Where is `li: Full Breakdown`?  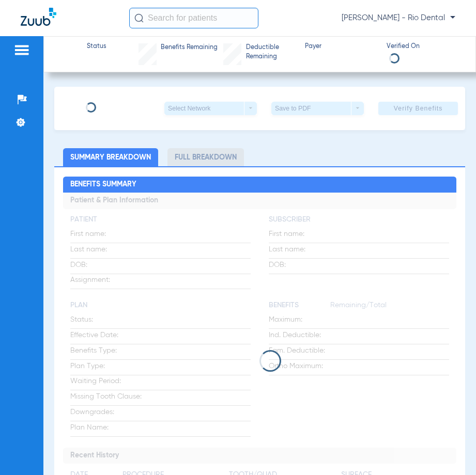
li: Full Breakdown is located at coordinates (206, 157).